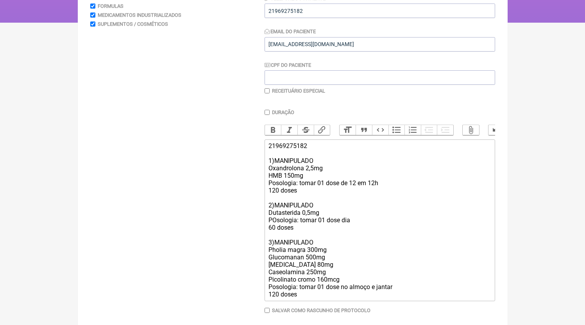 This screenshot has width=585, height=325. I want to click on button: Quote, so click(364, 130).